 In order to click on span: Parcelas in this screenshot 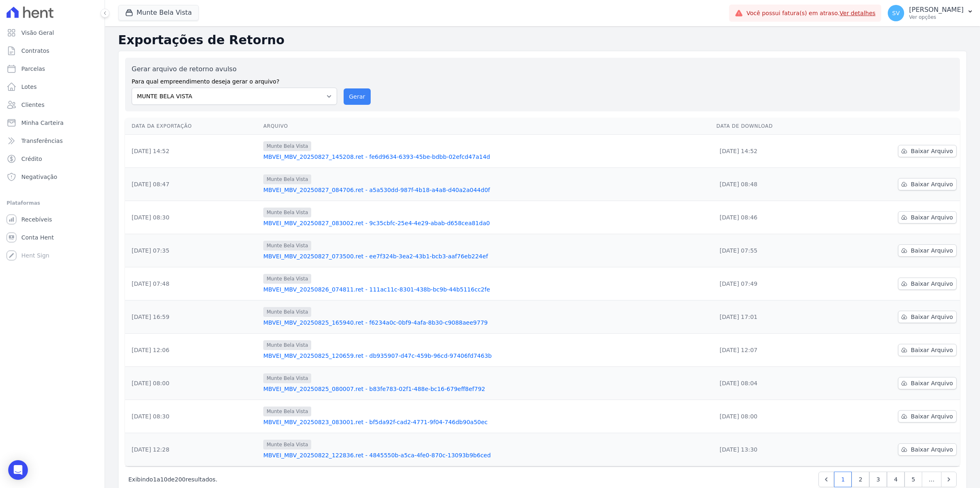, I will do `click(33, 69)`.